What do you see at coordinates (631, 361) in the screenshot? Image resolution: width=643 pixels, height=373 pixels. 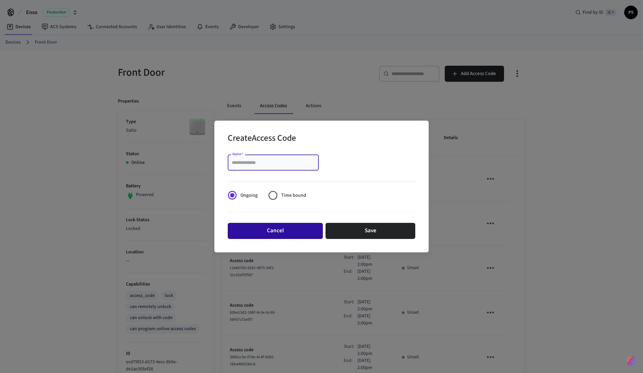 I see `img: SeamLogoGradient.69752ec5.svg` at bounding box center [631, 361].